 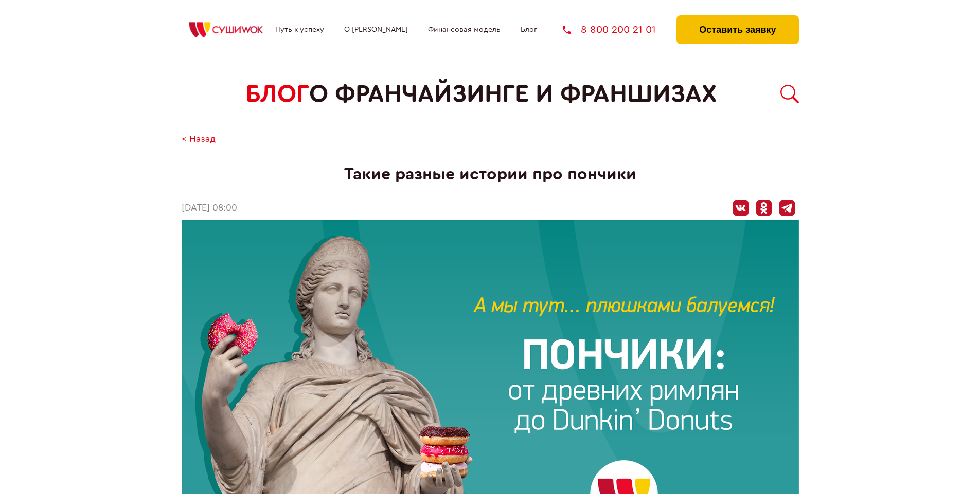 What do you see at coordinates (490, 174) in the screenshot?
I see `h1: Такие разные истории про пончики` at bounding box center [490, 174].